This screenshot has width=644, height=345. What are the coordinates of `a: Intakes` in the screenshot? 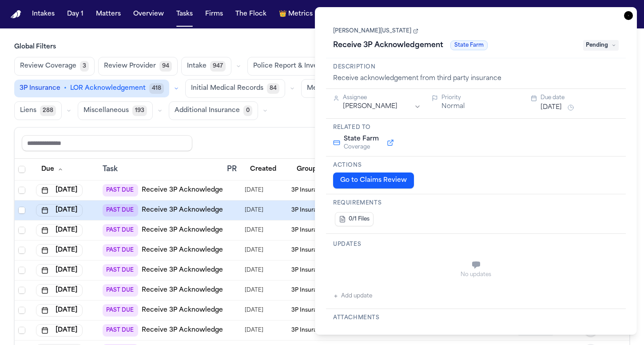 It's located at (43, 14).